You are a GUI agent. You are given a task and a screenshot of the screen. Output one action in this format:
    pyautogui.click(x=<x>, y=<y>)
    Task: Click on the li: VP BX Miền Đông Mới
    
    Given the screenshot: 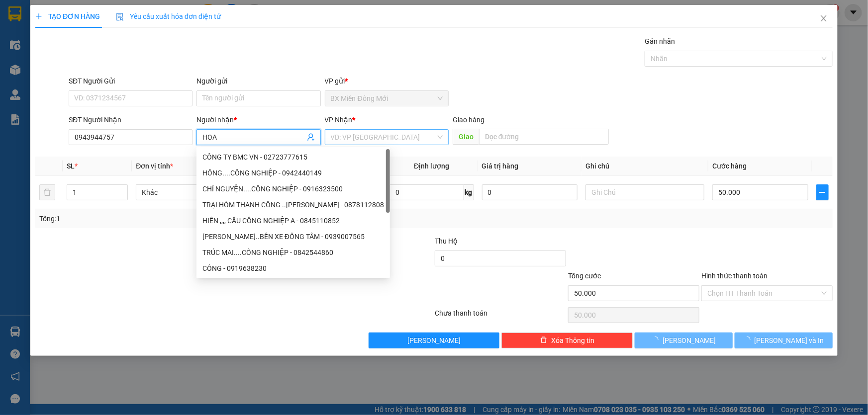 What is the action you would take?
    pyautogui.click(x=37, y=53)
    